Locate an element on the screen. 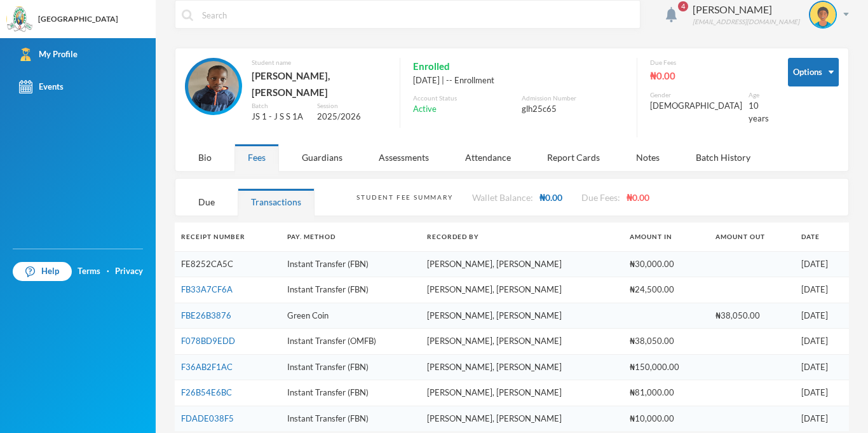 This screenshot has width=868, height=433. span: Wallet Balance: is located at coordinates (502, 197).